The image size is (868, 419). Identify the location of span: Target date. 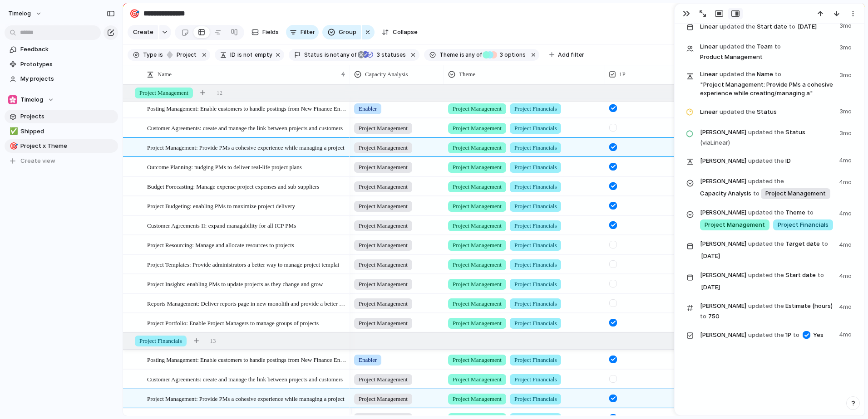
(768, 250).